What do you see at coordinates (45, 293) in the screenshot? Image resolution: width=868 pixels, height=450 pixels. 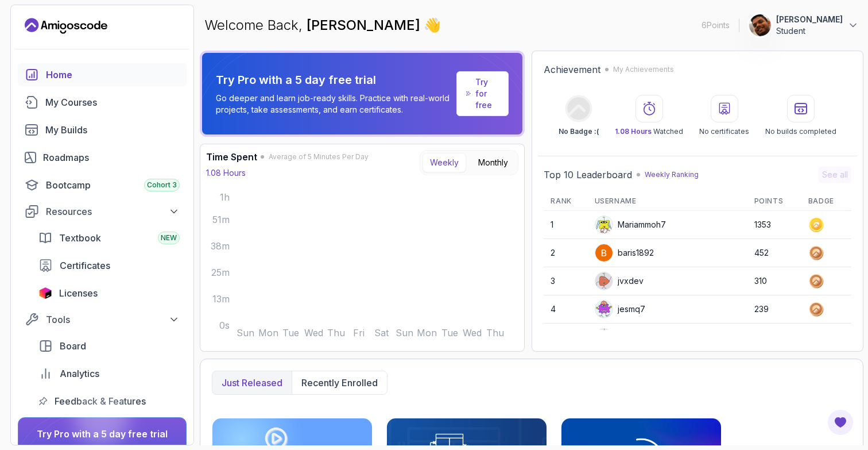 I see `img: jetbrains icon` at bounding box center [45, 293].